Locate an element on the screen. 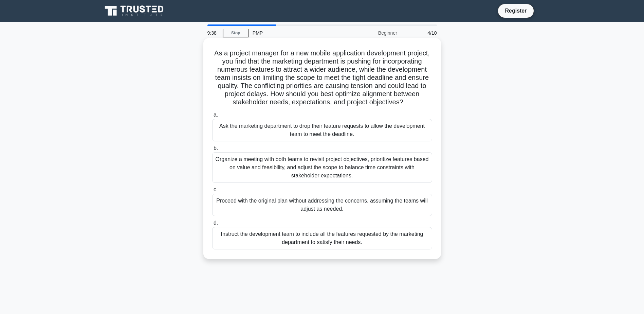 This screenshot has width=644, height=314. div: Ask the marketing department to drop their feature requests to allow the development team to meet... is located at coordinates (322, 130).